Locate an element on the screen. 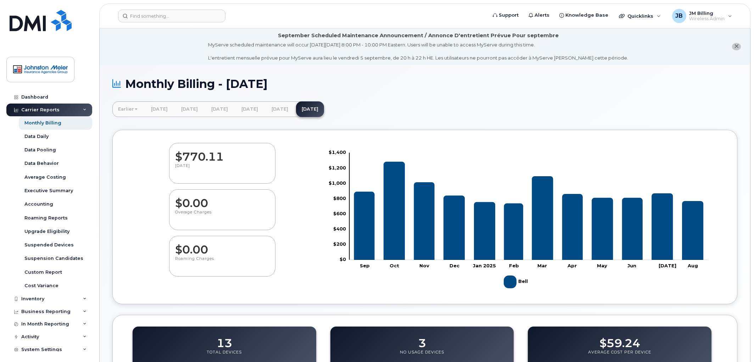 The height and width of the screenshot is (362, 754). tspan: Nov is located at coordinates (424, 266).